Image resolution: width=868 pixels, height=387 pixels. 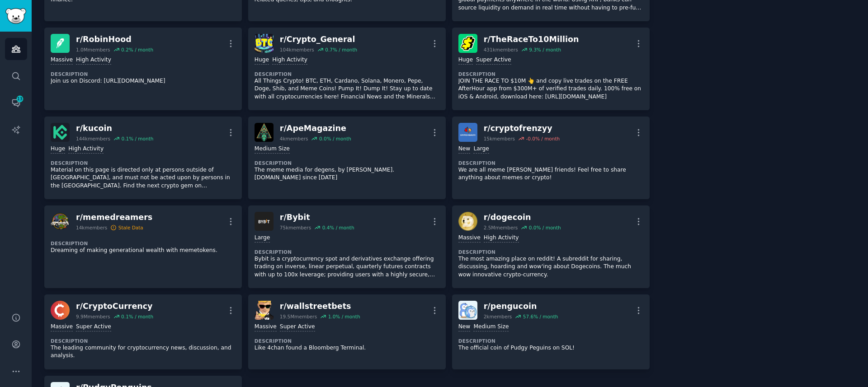 What do you see at coordinates (143, 251) in the screenshot?
I see `p: Dreaming of making generational wealth with memetokens.` at bounding box center [143, 251].